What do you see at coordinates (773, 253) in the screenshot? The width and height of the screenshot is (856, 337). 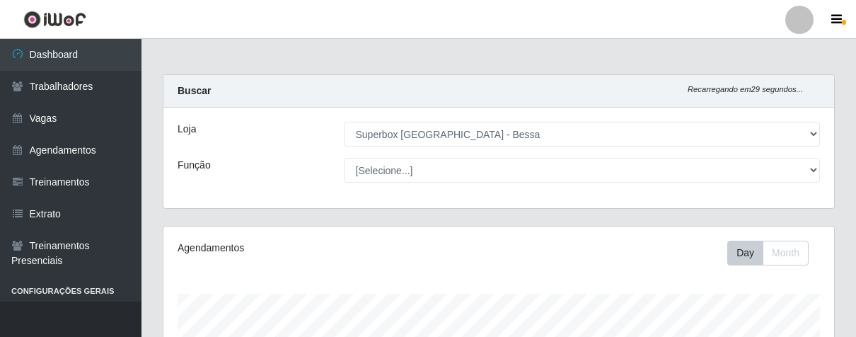 I see `div: Toolbar with button groups` at bounding box center [773, 253].